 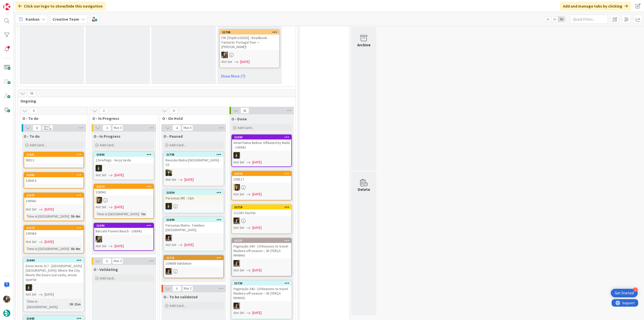 What do you see at coordinates (262, 213) in the screenshot?
I see `div: 111281 Daytrip` at bounding box center [262, 213].